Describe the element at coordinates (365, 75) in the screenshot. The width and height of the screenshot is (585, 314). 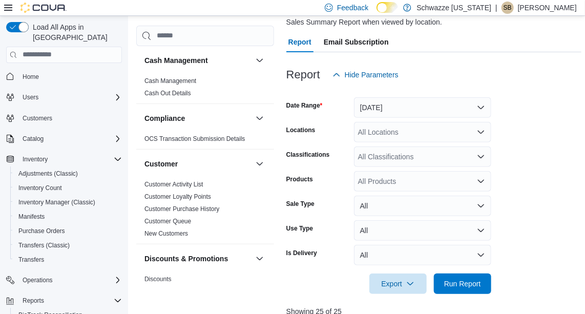
I see `button: Hide Parameters` at that location.